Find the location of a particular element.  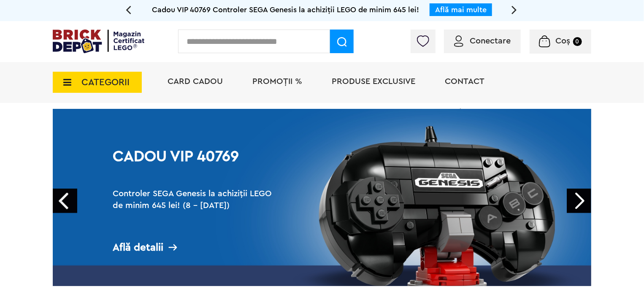

a: PROMOȚII % is located at coordinates (277, 81).